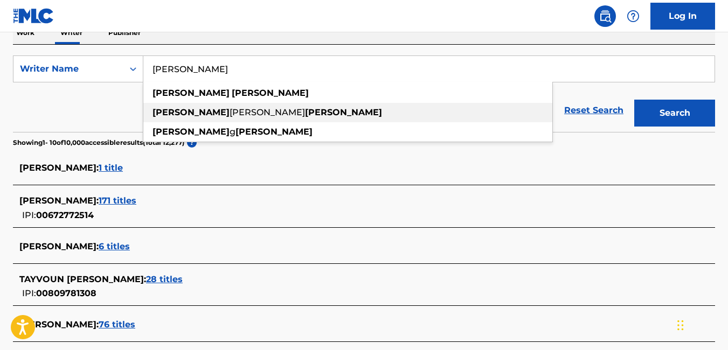  Describe the element at coordinates (117, 200) in the screenshot. I see `span: 171 titles` at that location.